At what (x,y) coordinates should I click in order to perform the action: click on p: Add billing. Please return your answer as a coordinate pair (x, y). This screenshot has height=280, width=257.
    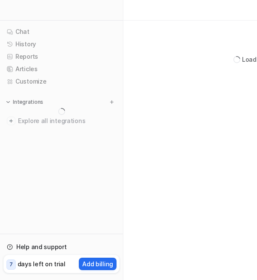
    Looking at the image, I should click on (98, 264).